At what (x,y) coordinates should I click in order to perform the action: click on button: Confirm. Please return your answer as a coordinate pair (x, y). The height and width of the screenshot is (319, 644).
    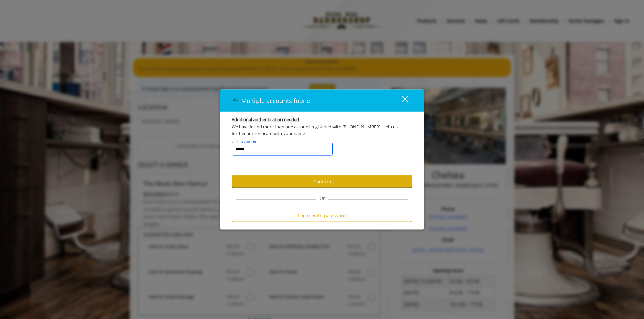
    Looking at the image, I should click on (322, 181).